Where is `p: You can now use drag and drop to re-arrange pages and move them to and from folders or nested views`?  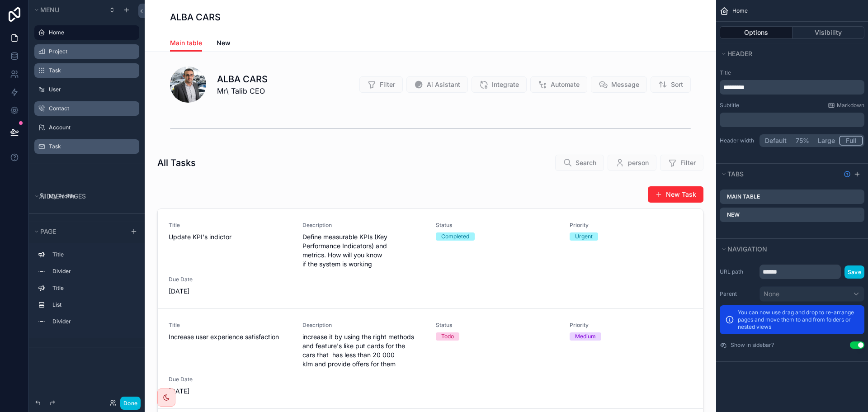
p: You can now use drag and drop to re-arrange pages and move them to and from folders or nested views is located at coordinates (799, 319).